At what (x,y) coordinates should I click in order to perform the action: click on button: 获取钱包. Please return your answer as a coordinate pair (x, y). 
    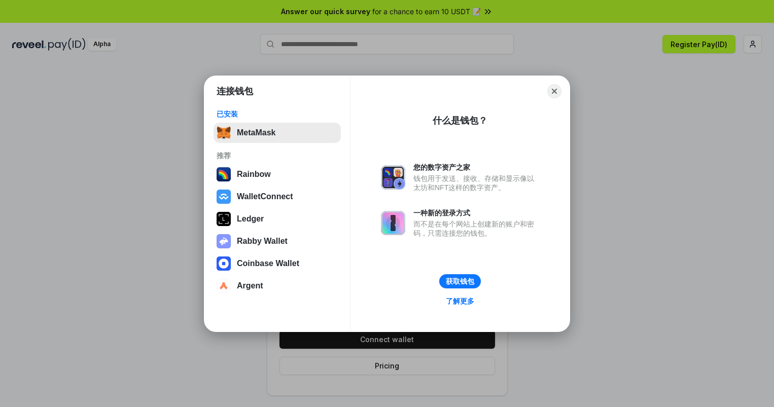
    Looking at the image, I should click on (460, 281).